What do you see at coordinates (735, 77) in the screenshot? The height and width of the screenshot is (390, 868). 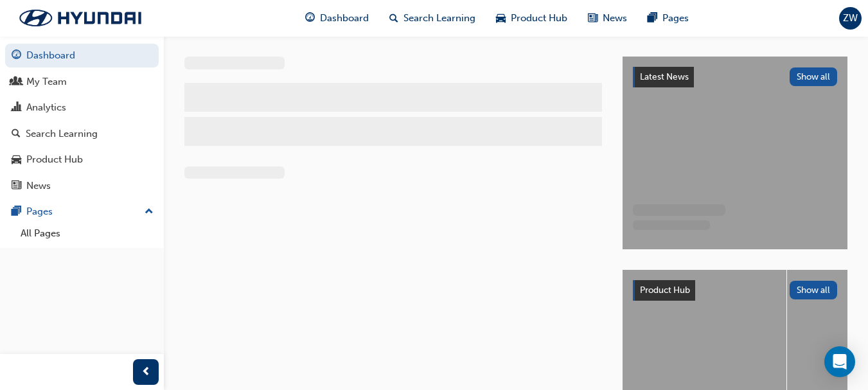 I see `a: Latest NewsShow all` at bounding box center [735, 77].